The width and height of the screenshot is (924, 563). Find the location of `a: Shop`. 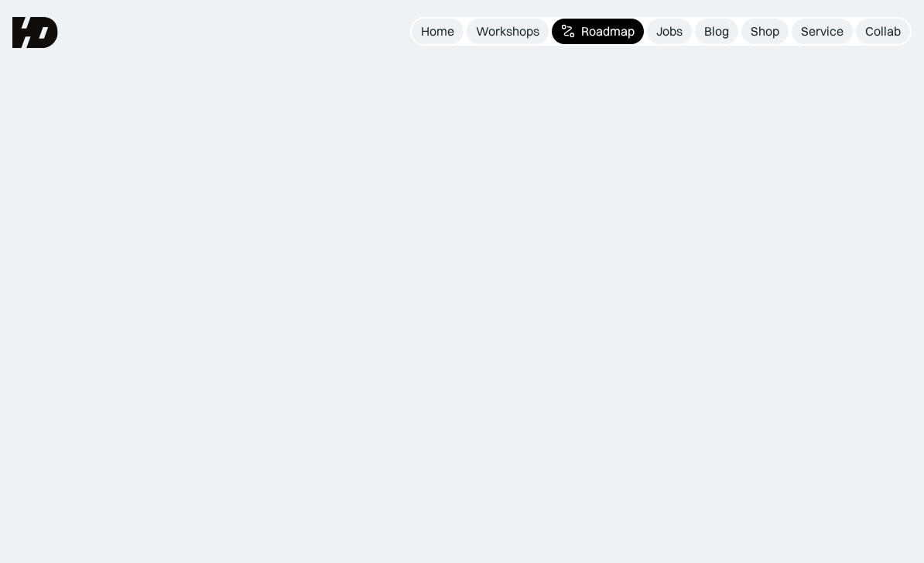

a: Shop is located at coordinates (764, 31).